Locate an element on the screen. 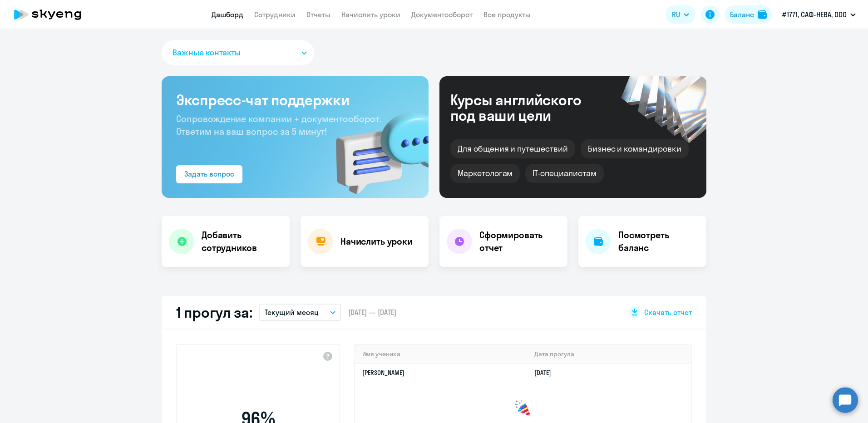 The height and width of the screenshot is (423, 868). h4: Добавить сотрудников is located at coordinates (242, 242).